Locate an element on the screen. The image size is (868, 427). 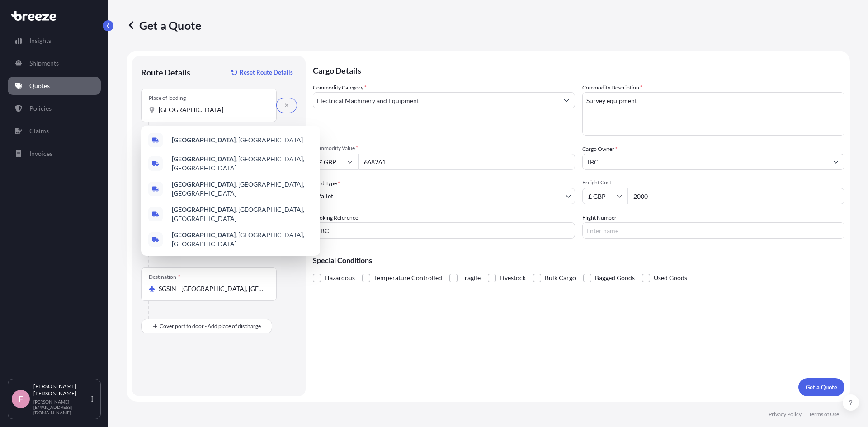
input: Destination is located at coordinates (212, 289).